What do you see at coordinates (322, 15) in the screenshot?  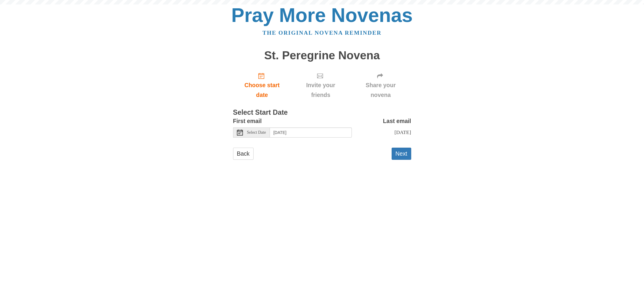 I see `a: Pray More Novenas` at bounding box center [322, 15].